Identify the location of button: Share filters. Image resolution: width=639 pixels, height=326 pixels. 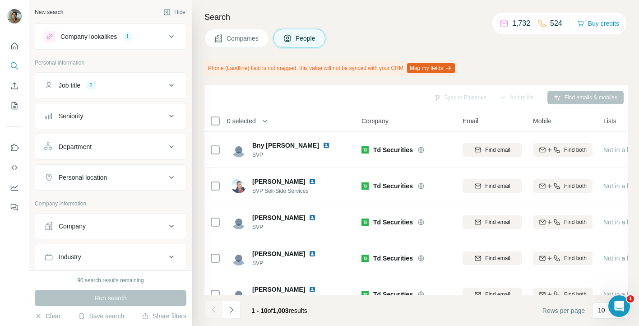
(164, 316).